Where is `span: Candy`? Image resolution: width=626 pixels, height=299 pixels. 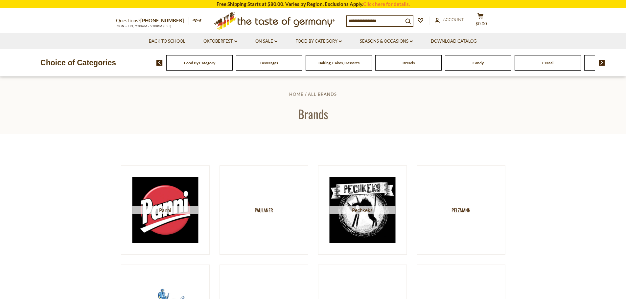
span: Candy is located at coordinates (478, 63).